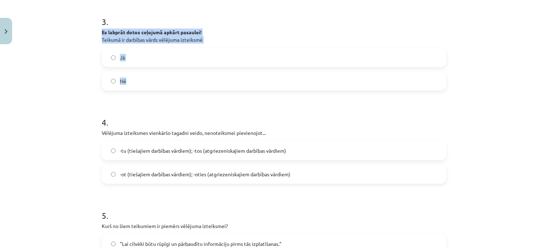 This screenshot has height=248, width=548. Describe the element at coordinates (274, 226) in the screenshot. I see `p: Kurš no šiem teikumiem ir piemērs vēlējuma izteiksmei?` at that location.